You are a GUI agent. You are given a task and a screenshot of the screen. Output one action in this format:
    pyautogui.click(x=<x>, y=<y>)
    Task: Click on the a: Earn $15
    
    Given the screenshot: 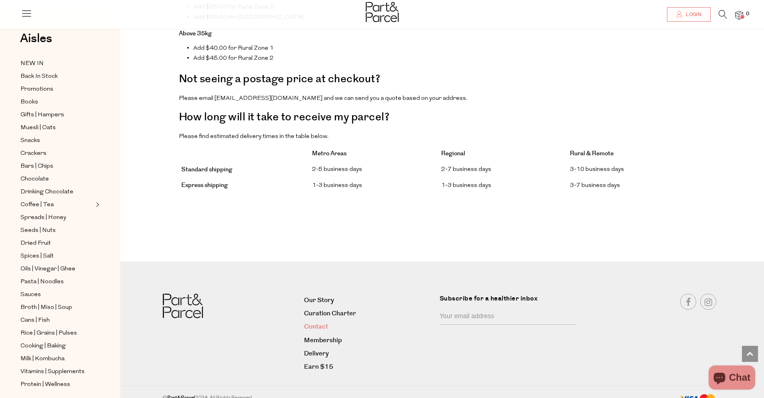 What is the action you would take?
    pyautogui.click(x=369, y=367)
    